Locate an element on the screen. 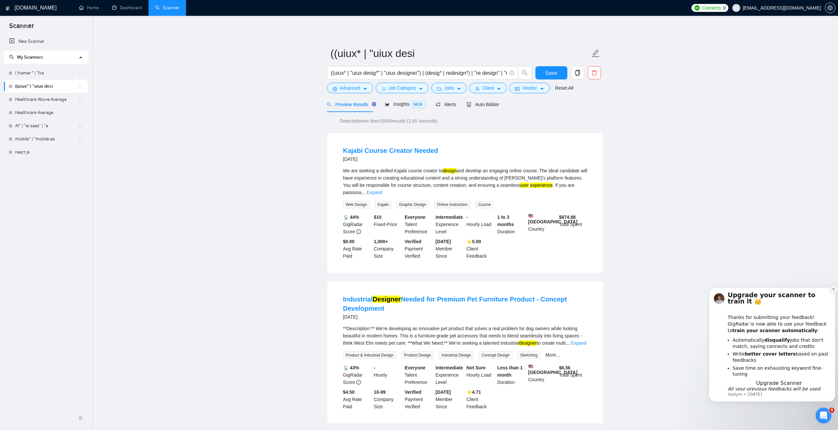 This screenshot has width=838, height=430. span: Detected more than 10000 results (1.80 seconds) is located at coordinates (389, 121).